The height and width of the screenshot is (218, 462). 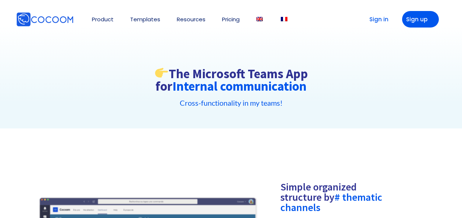 I want to click on a: Pricing, so click(x=231, y=19).